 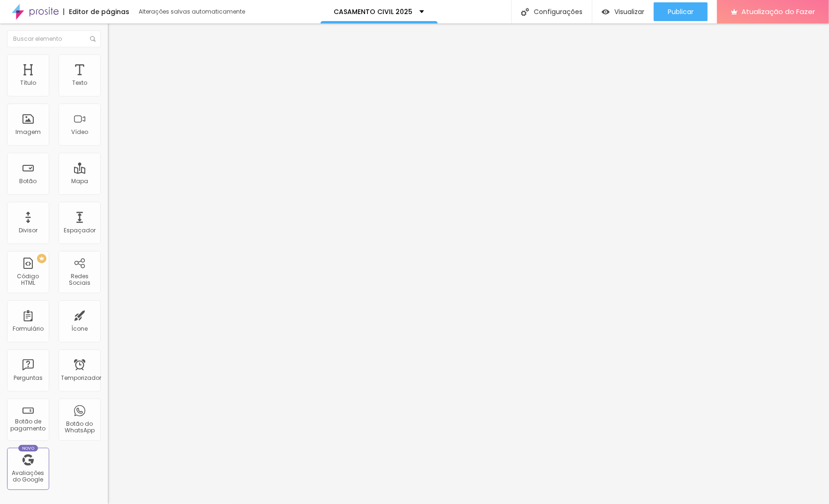 I want to click on font: Editor de páginas, so click(x=99, y=12).